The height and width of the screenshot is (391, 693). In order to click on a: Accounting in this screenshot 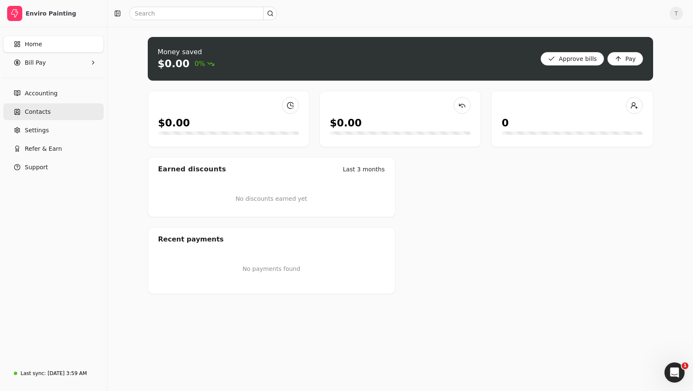, I will do `click(53, 93)`.